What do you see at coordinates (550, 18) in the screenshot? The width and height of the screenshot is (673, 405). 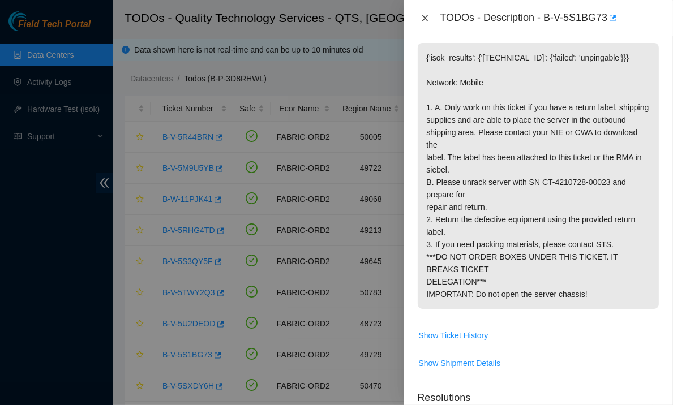 I see `div: TODOs - Description - B-V-5S1BG73` at bounding box center [550, 18].